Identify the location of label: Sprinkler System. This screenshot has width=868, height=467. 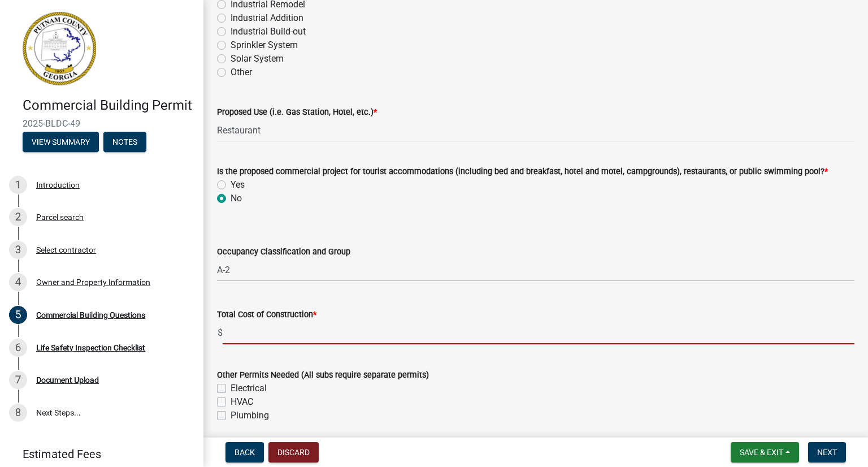
(264, 45).